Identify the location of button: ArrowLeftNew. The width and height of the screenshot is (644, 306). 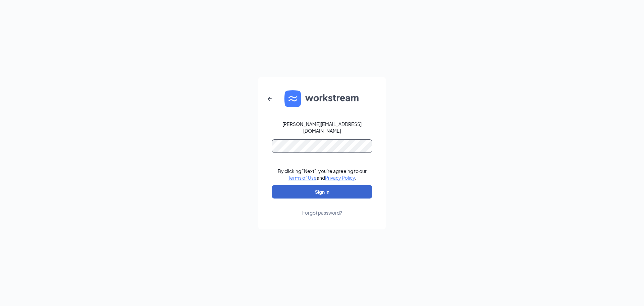
(270, 99).